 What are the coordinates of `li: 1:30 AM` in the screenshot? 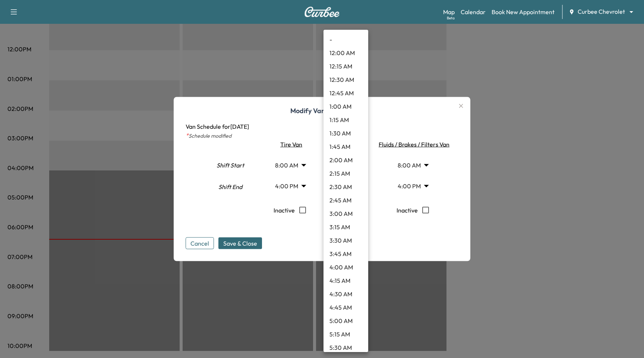 It's located at (346, 133).